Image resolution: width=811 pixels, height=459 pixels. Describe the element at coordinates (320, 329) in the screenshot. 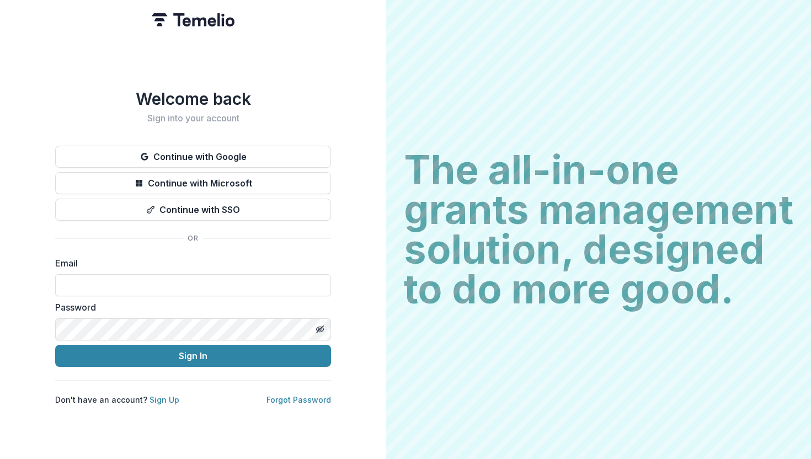

I see `button: Toggle password visibility` at that location.